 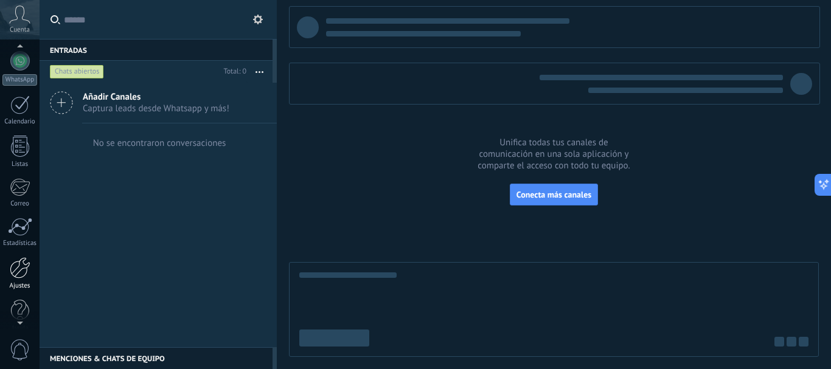 What do you see at coordinates (156, 50) in the screenshot?
I see `div: Entradas` at bounding box center [156, 50].